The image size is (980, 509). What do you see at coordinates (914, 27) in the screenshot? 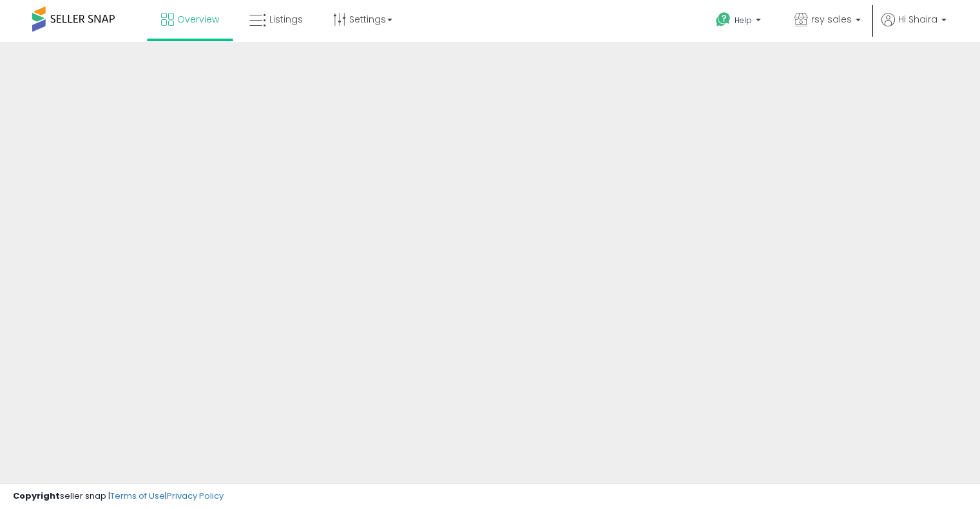
I see `a: Hi Shaira` at bounding box center [914, 27].